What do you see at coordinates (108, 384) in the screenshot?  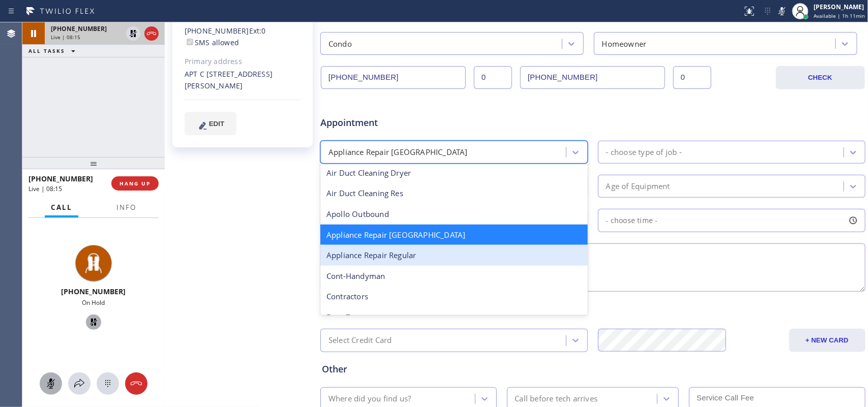 I see `button: Open dialpad` at bounding box center [108, 384].